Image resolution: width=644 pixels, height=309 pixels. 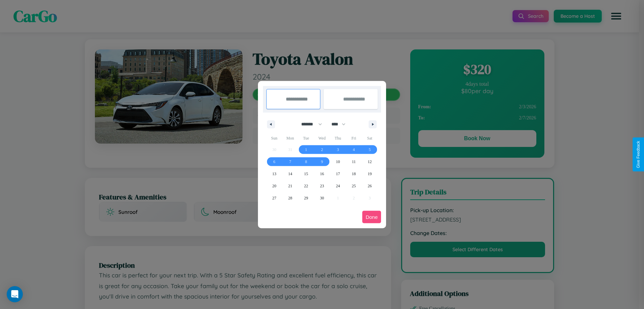 I want to click on button: 25, so click(x=354, y=186).